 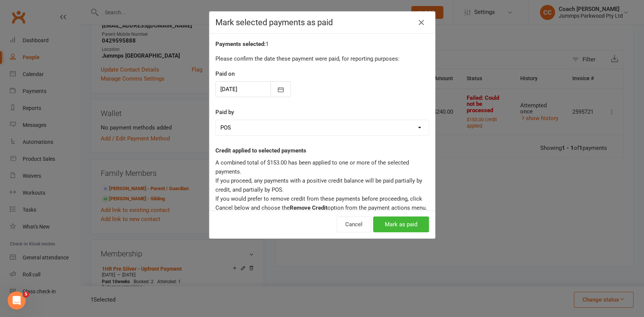 I want to click on strong: Remove Credit, so click(x=308, y=208).